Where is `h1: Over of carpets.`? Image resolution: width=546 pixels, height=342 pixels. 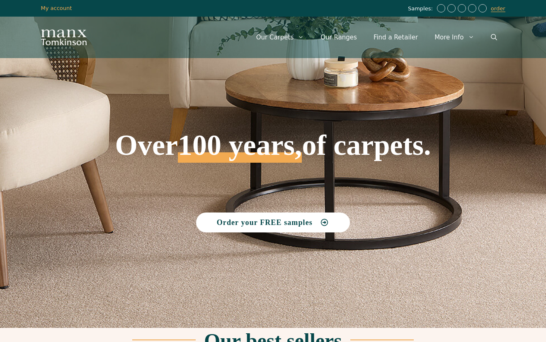
h1: Over of carpets. is located at coordinates (273, 117).